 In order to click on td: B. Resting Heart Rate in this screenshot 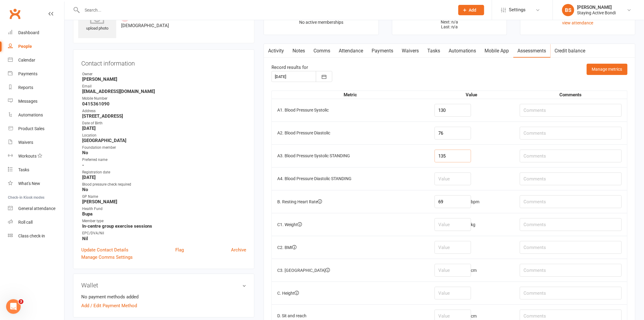, I will do `click(350, 202)`.